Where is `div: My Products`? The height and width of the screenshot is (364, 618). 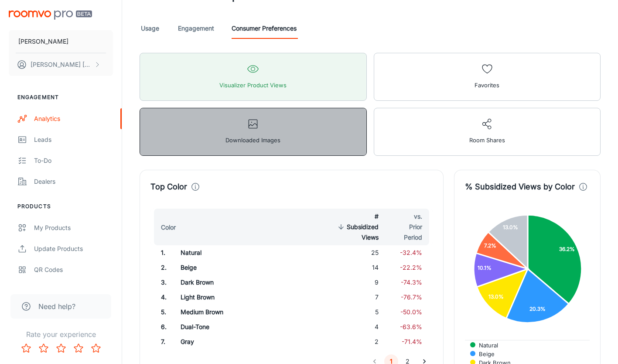 div: My Products is located at coordinates (73, 228).